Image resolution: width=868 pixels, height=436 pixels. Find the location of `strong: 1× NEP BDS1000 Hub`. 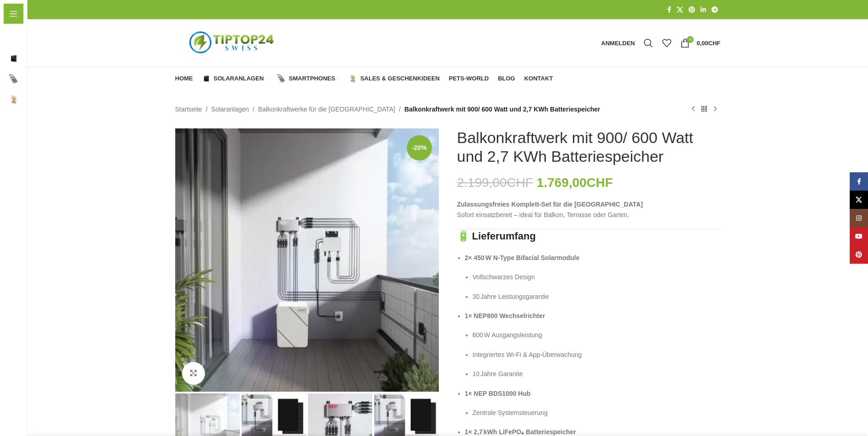

strong: 1× NEP BDS1000 Hub is located at coordinates (498, 394).